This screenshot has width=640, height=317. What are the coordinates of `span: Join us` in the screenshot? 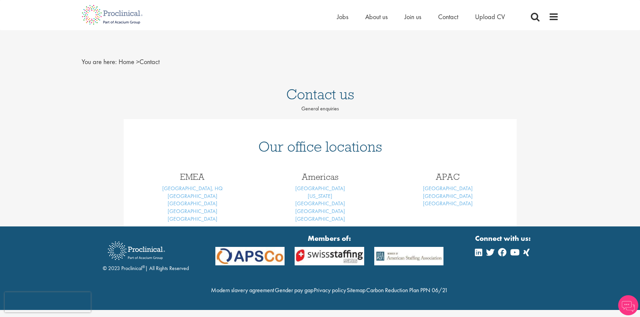 It's located at (413, 17).